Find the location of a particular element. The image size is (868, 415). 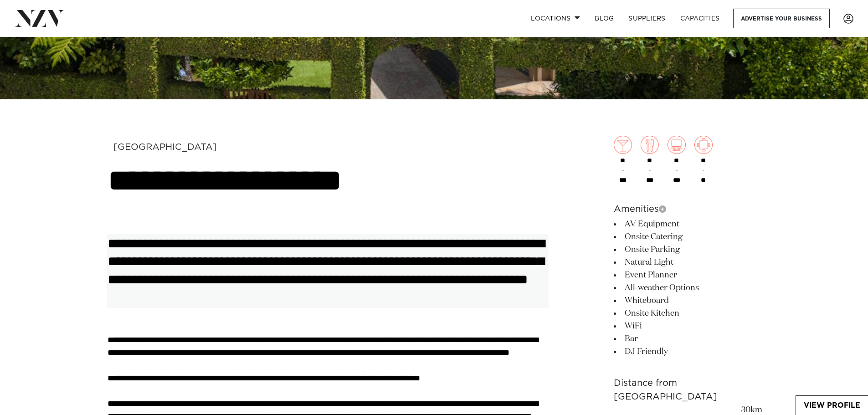

li: WiFi is located at coordinates (688, 326).